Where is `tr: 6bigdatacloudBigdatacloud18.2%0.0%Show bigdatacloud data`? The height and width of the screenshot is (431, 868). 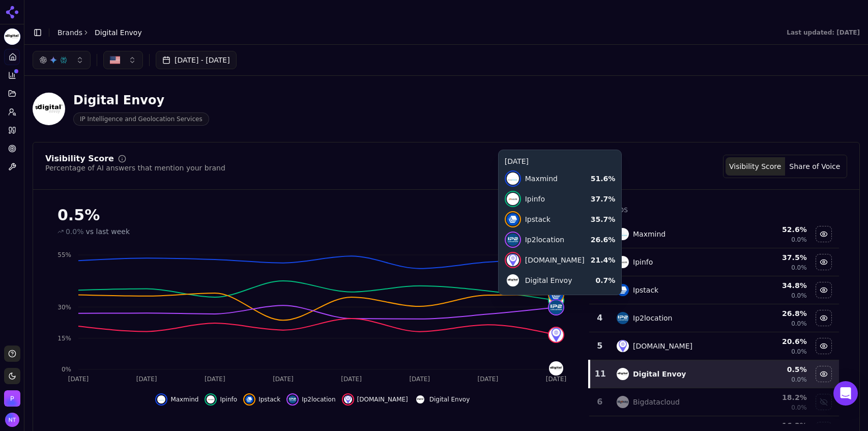 tr: 6bigdatacloudBigdatacloud18.2%0.0%Show bigdatacloud data is located at coordinates (714, 402).